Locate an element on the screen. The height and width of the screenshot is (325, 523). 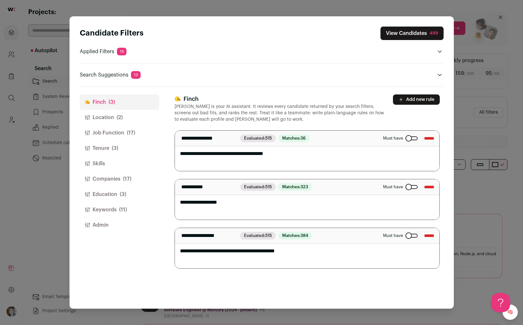
strong: Candidate Filters is located at coordinates (111, 33).